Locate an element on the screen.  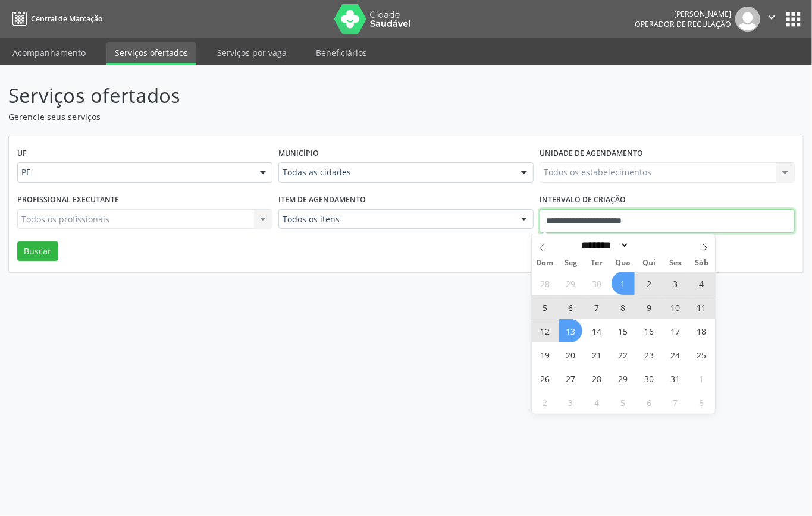
span: Outubro 31, 2025 is located at coordinates (675, 378).